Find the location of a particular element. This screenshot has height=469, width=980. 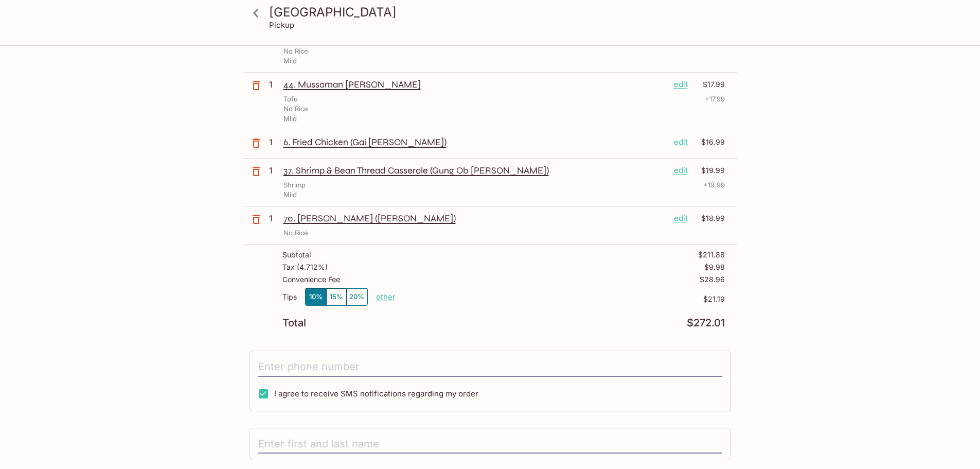

p: $272.01 is located at coordinates (705, 323).